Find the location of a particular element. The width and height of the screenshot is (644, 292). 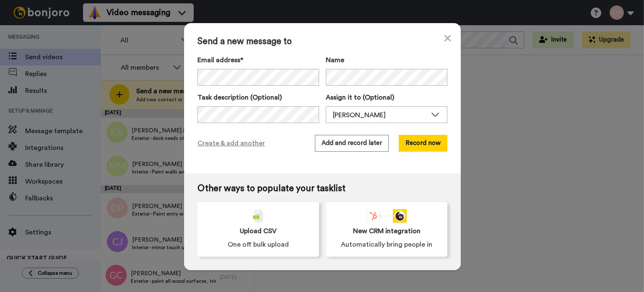

label: Task description (Optional) is located at coordinates (259, 97).